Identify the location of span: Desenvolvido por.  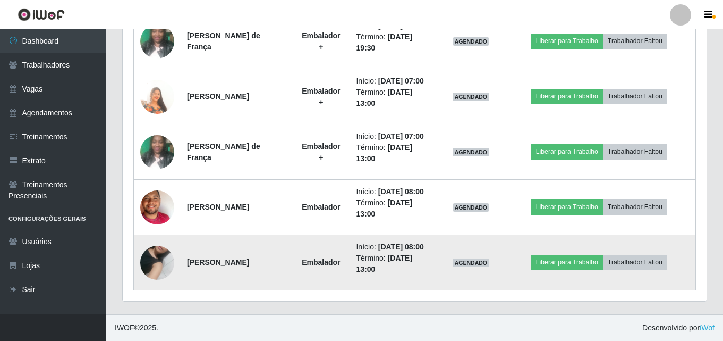
(679, 327).